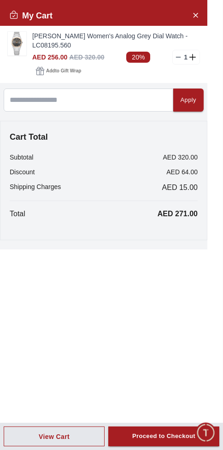 The height and width of the screenshot is (450, 223). Describe the element at coordinates (189, 100) in the screenshot. I see `button: Apply` at that location.